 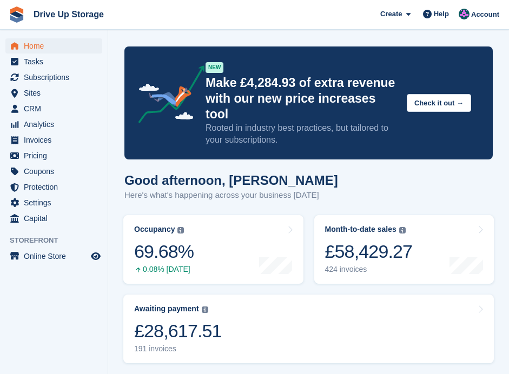 What do you see at coordinates (96, 256) in the screenshot?
I see `a: Preview store` at bounding box center [96, 256].